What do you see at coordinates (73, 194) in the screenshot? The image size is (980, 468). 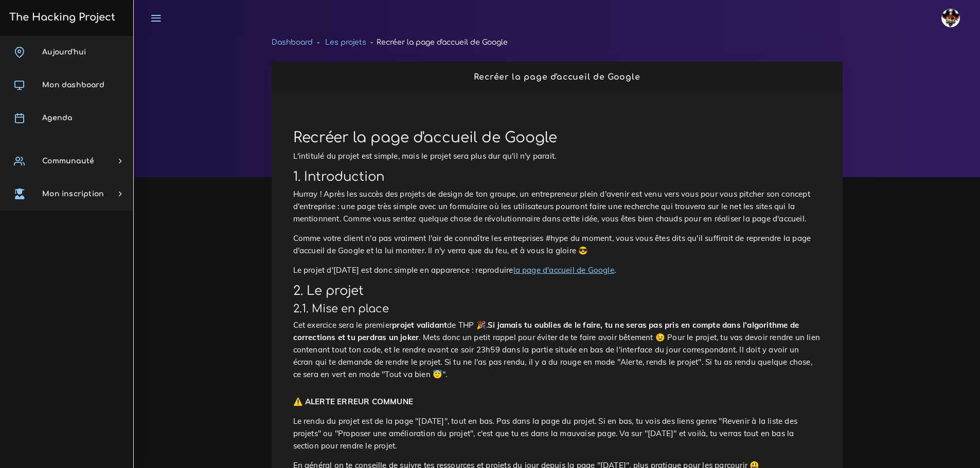 I see `span: Mon inscription` at bounding box center [73, 194].